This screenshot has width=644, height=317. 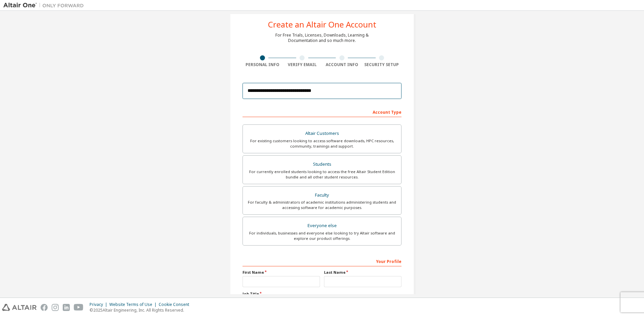 What do you see at coordinates (66, 307) in the screenshot?
I see `img: linkedin.svg` at bounding box center [66, 307].